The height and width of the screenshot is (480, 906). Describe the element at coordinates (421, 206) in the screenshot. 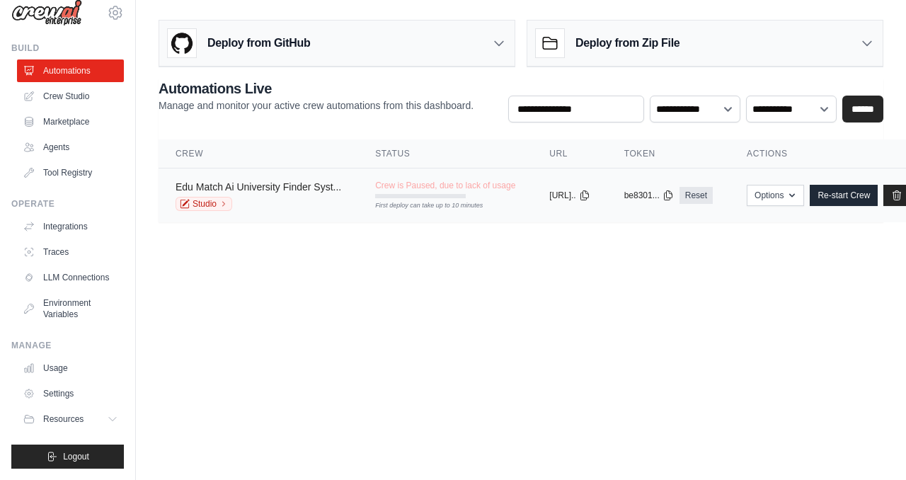

I see `div: First deploy can take up to 10 minutes` at that location.